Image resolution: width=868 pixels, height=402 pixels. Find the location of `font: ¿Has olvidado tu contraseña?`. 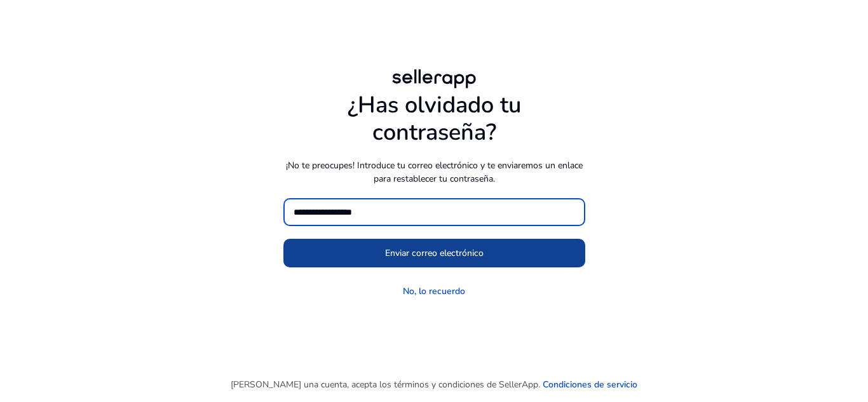

font: ¿Has olvidado tu contraseña? is located at coordinates (434, 119).